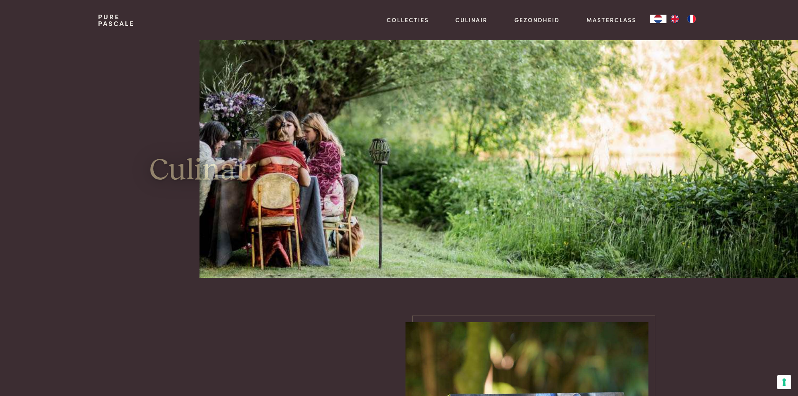  What do you see at coordinates (611, 20) in the screenshot?
I see `a: Masterclass` at bounding box center [611, 20].